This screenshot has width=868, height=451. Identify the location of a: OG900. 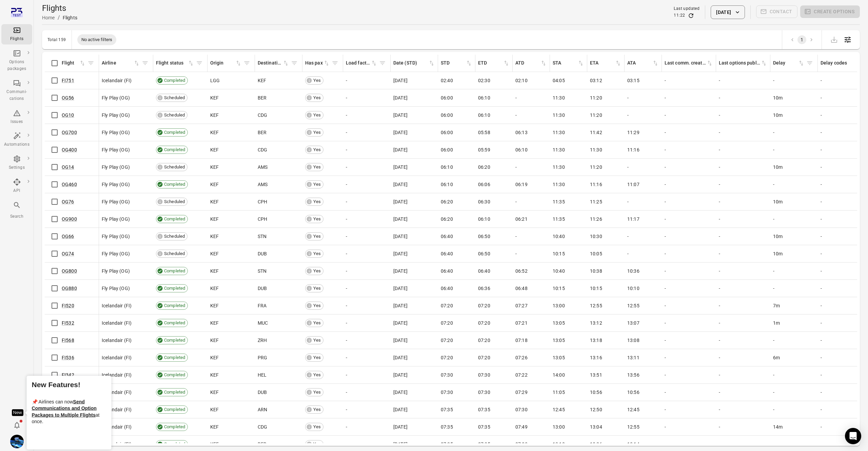
(69, 219).